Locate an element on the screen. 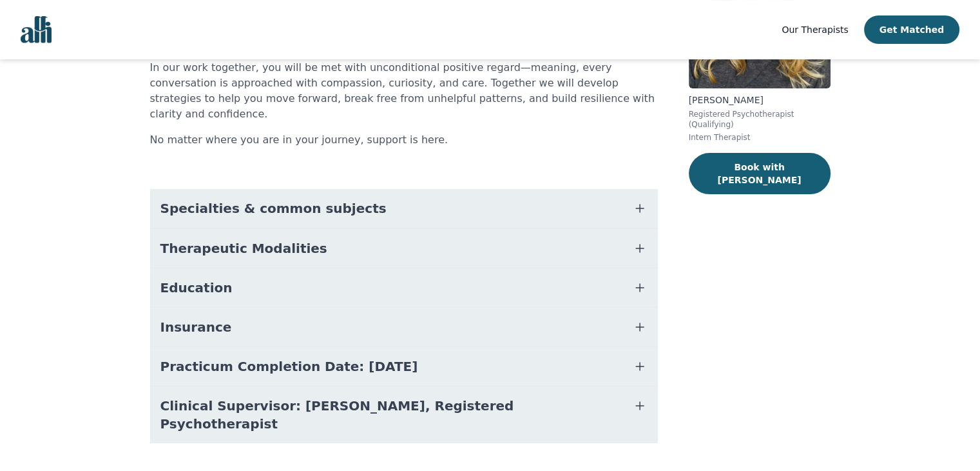 This screenshot has height=471, width=980. p: In our work together, you will be met with unconditional positive regard—meaning, every conversat... is located at coordinates (404, 91).